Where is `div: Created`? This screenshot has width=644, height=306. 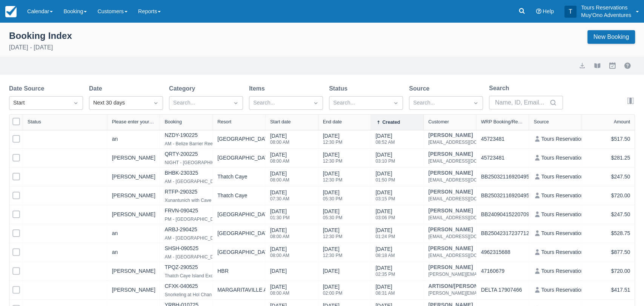 div: Created is located at coordinates (391, 122).